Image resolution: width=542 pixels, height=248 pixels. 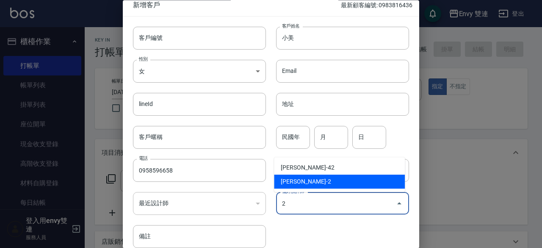 I want to click on div: 女, so click(x=200, y=71).